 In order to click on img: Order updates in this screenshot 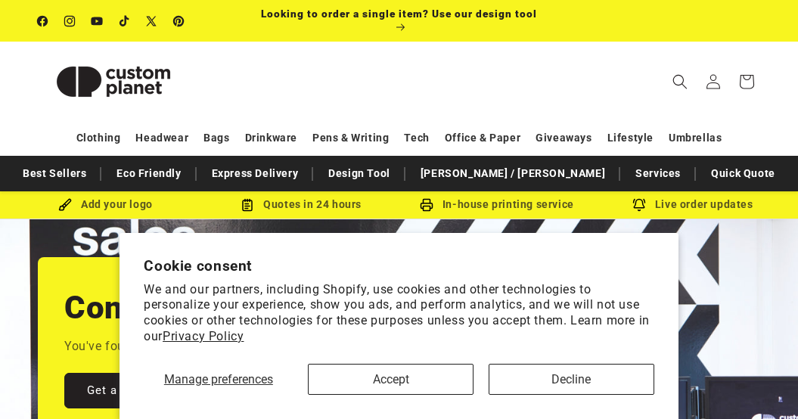, I will do `click(639, 205)`.